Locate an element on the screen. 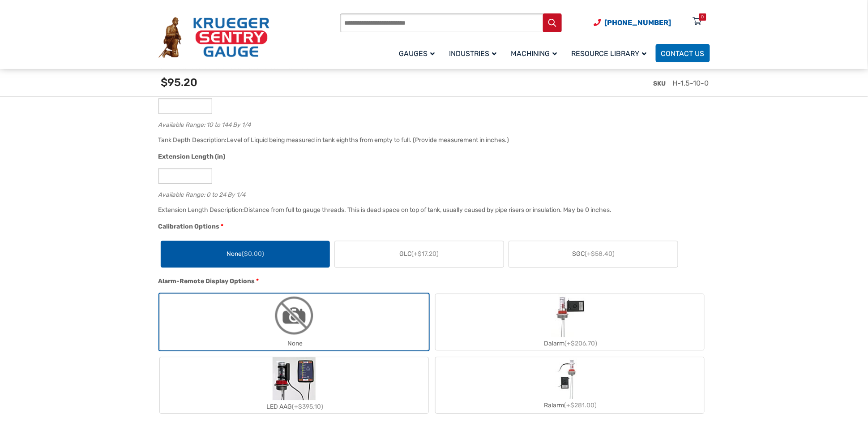 Image resolution: width=868 pixels, height=423 pixels. span: Tank Depth Description: is located at coordinates (192, 139).